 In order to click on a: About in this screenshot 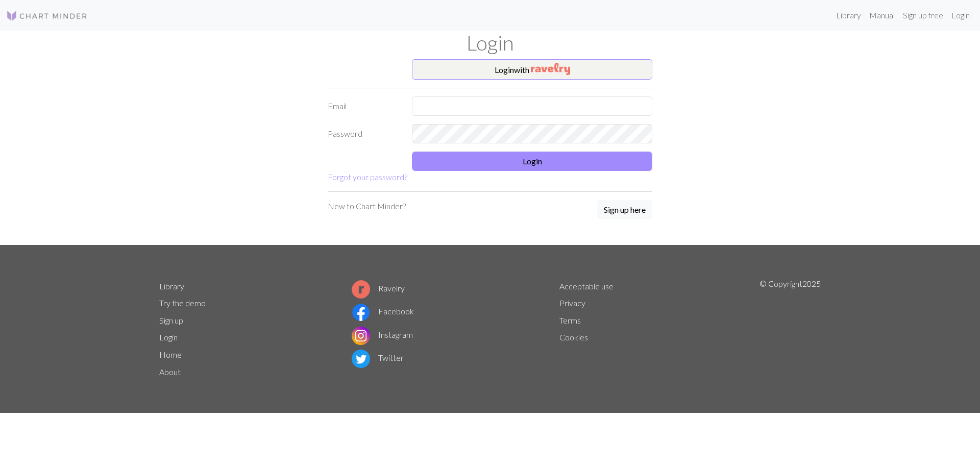, I will do `click(170, 372)`.